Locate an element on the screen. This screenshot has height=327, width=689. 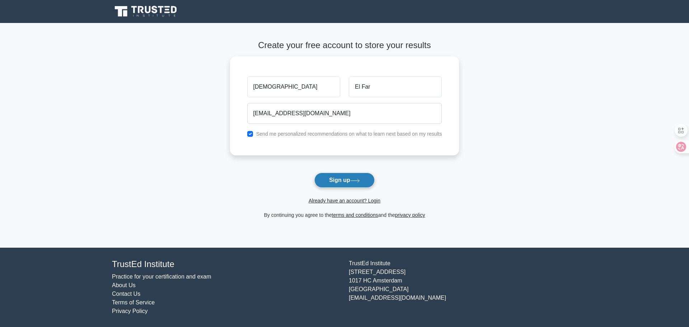
a: privacy policy is located at coordinates (410, 215).